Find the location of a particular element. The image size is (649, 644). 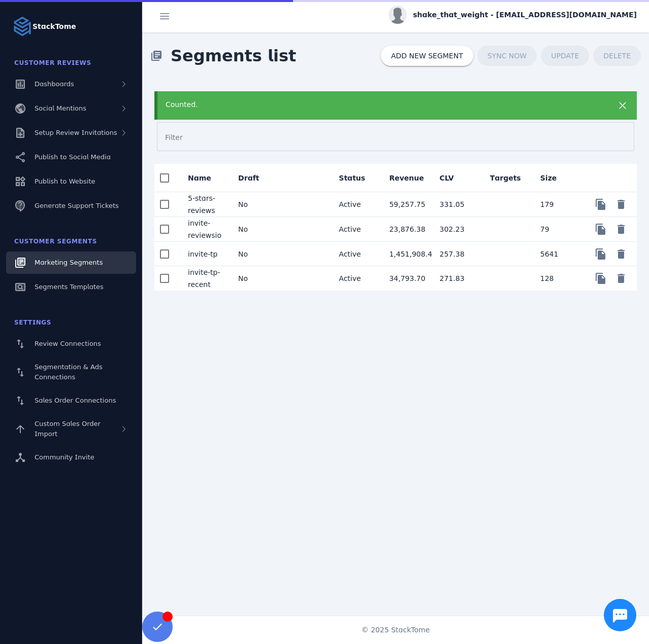

a: Segments Templates is located at coordinates (71, 288).